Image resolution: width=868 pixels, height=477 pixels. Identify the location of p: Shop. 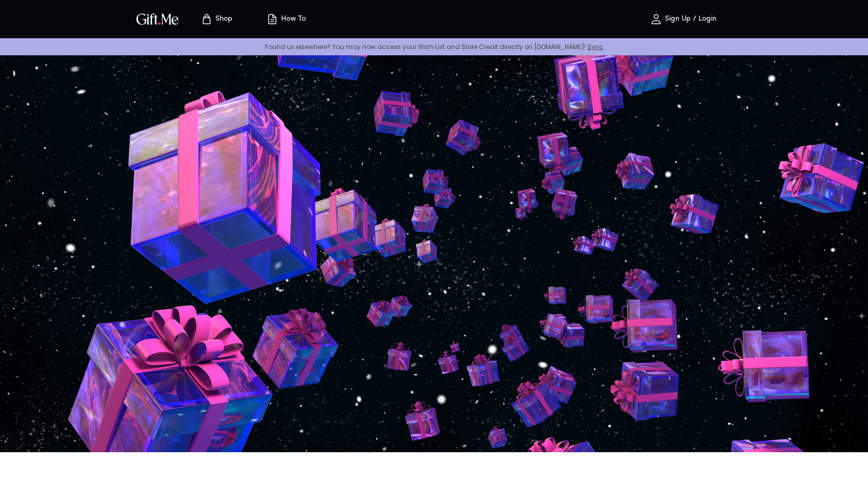
(223, 19).